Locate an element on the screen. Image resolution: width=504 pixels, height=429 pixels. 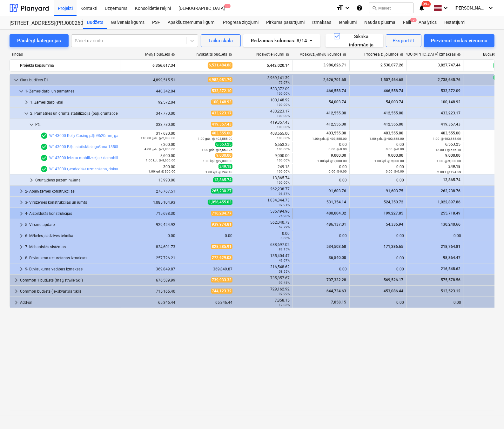
small: 1.00 kpl. @ 8,600.00 is located at coordinates (160, 160).